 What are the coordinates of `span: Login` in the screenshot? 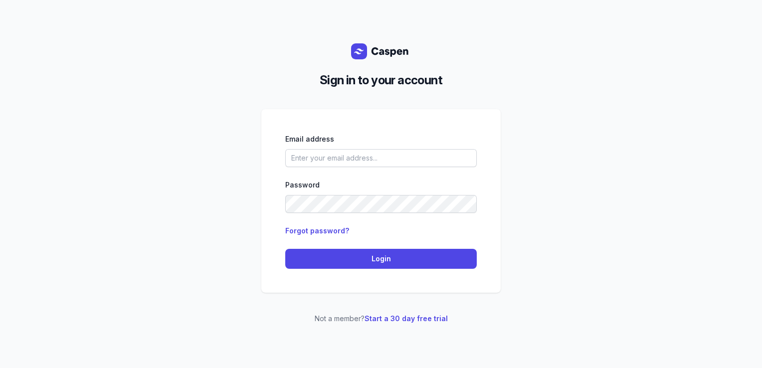 It's located at (381, 259).